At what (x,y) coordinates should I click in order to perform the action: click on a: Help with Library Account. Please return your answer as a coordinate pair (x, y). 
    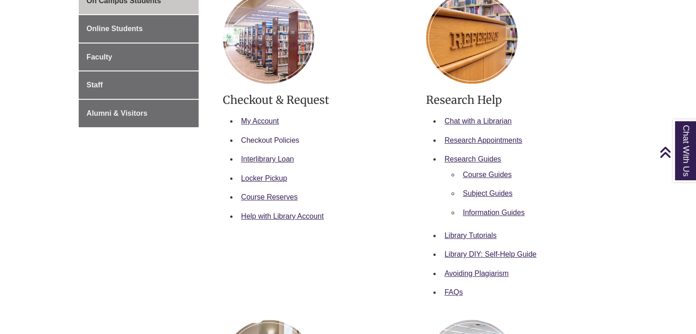
    Looking at the image, I should click on (282, 216).